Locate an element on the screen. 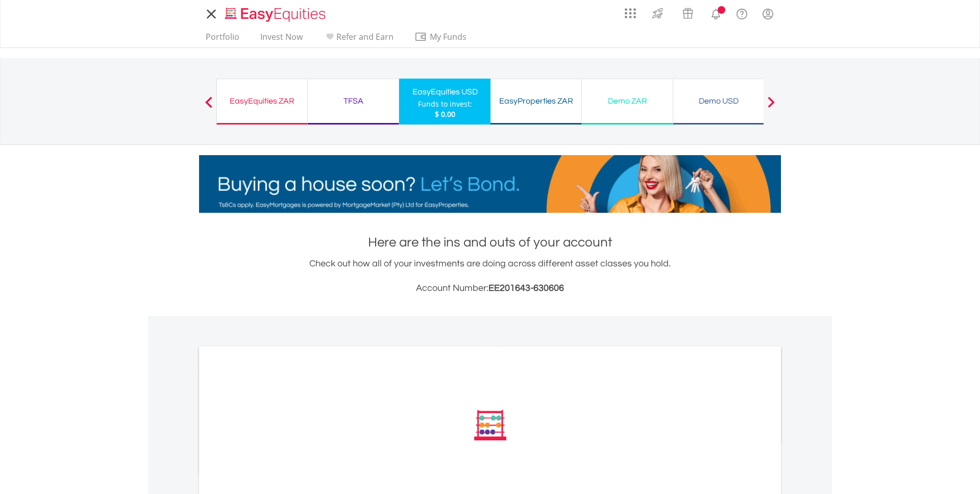  a: Invest Now is located at coordinates (281, 40).